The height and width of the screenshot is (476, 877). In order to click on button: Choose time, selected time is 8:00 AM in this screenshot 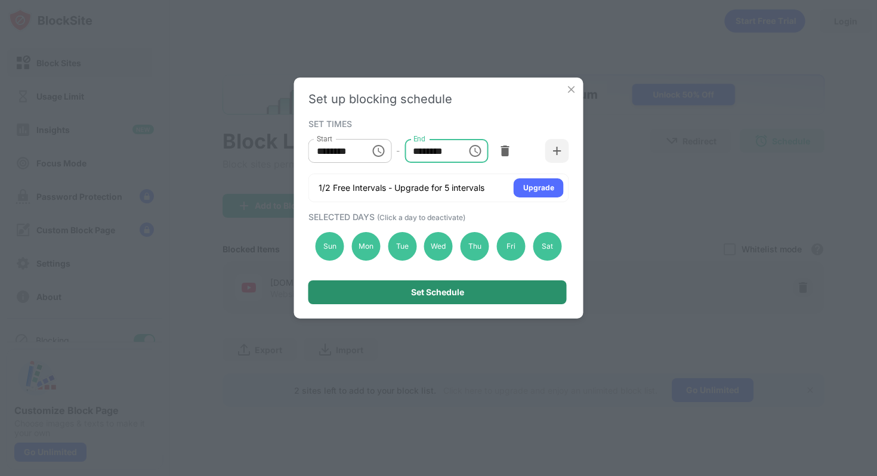, I will do `click(378, 151)`.